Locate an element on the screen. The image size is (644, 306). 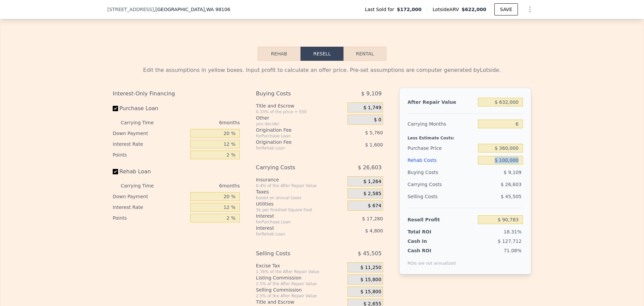
div: Purchase Price is located at coordinates (441, 148).